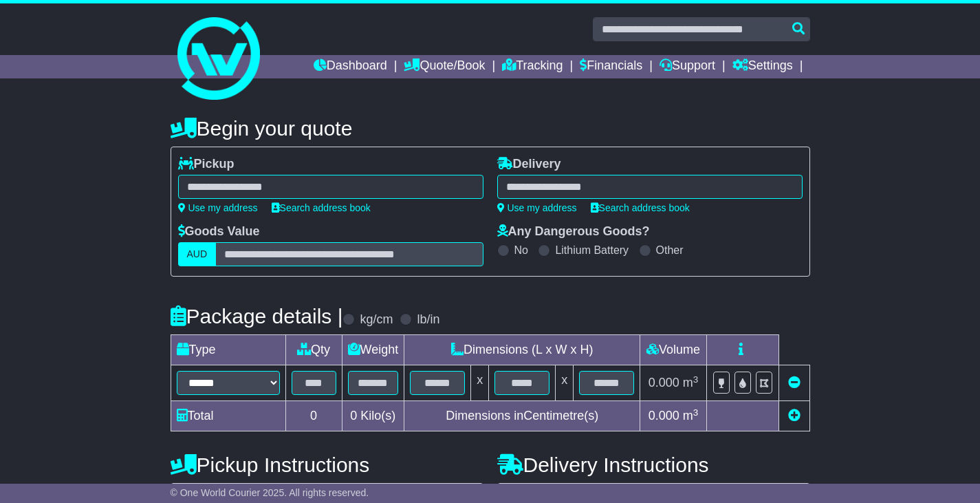  Describe the element at coordinates (763, 67) in the screenshot. I see `a: Settings` at that location.